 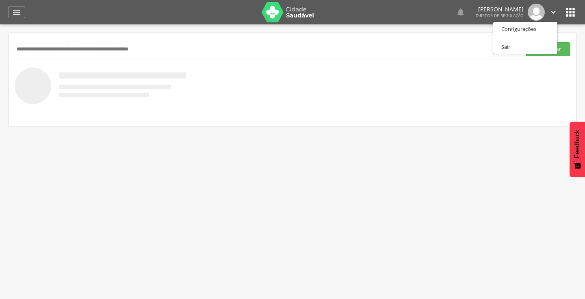 I want to click on button: Feedback - Mostrar pesquisa, so click(x=577, y=149).